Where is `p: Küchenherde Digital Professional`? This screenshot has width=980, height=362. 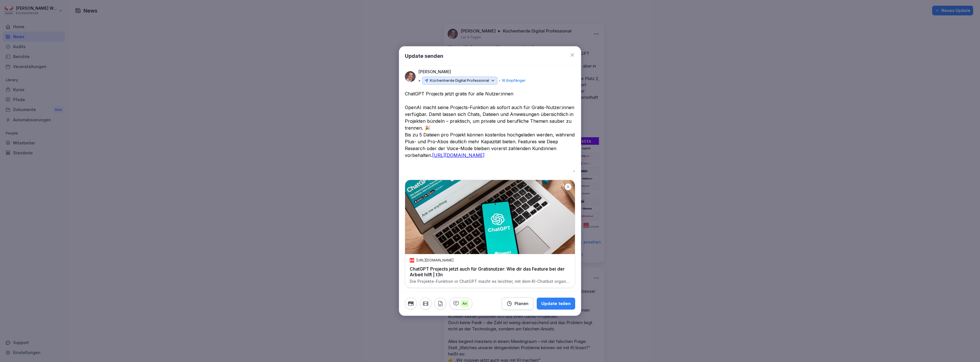
p: Küchenherde Digital Professional is located at coordinates (460, 81).